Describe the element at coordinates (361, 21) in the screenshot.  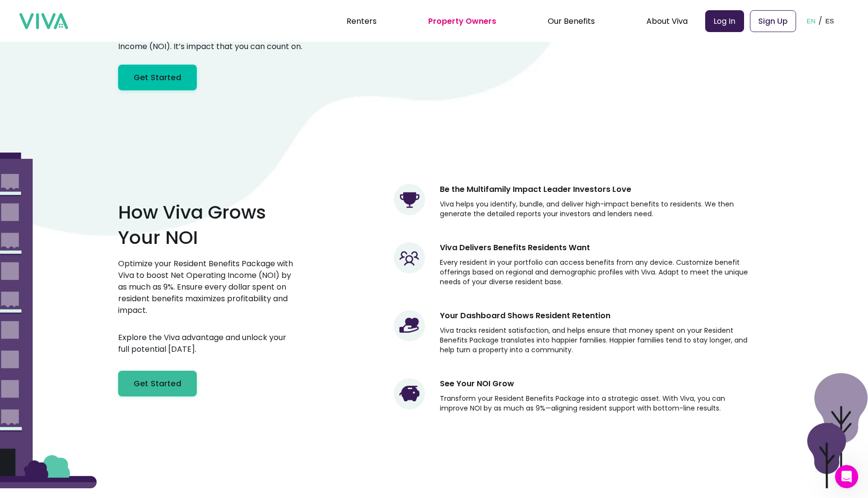
I see `a: Renters` at that location.